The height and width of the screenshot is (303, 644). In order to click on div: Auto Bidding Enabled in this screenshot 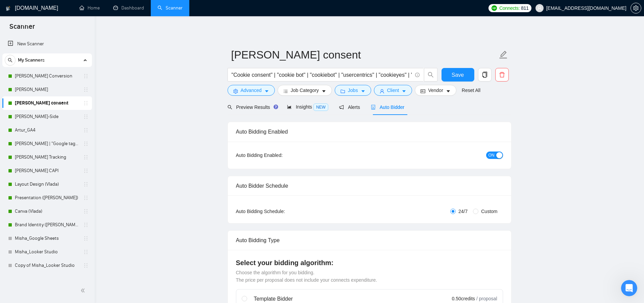, I will do `click(370, 132)`.